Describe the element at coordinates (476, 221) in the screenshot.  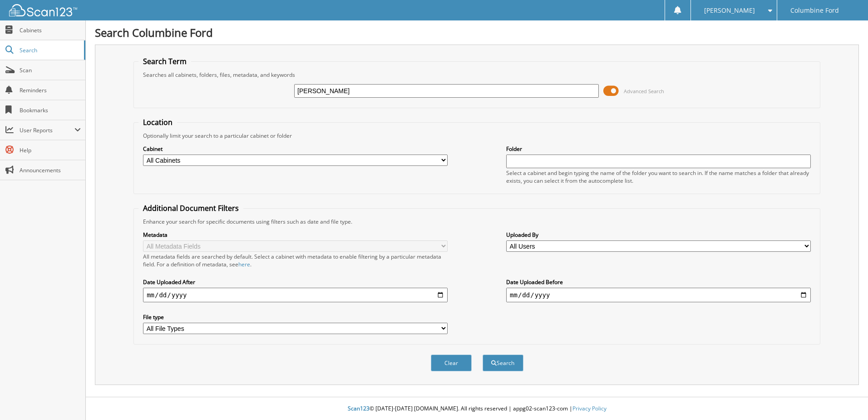
I see `div: Enhance your search for specific documents using filters such as date and file type.` at that location.